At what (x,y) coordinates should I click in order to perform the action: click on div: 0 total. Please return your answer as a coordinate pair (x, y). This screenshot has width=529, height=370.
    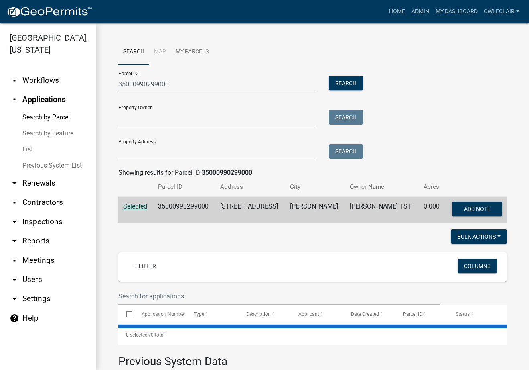
    Looking at the image, I should click on (313, 335).